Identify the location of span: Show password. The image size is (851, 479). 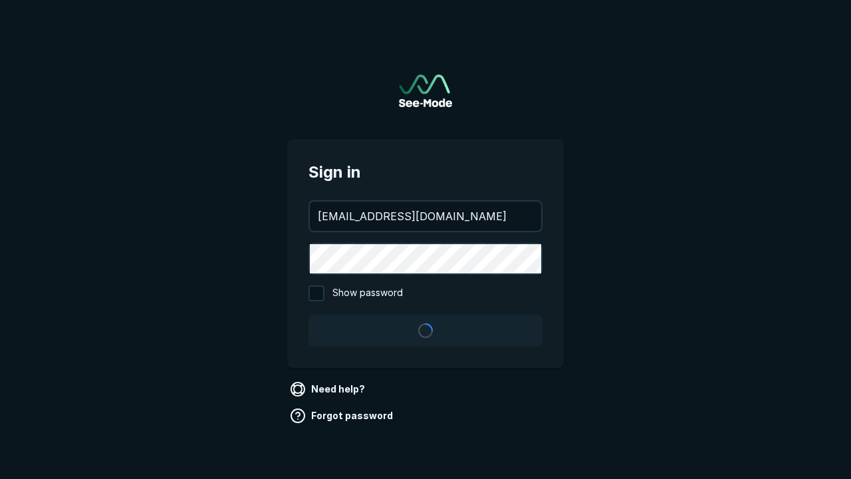
(368, 293).